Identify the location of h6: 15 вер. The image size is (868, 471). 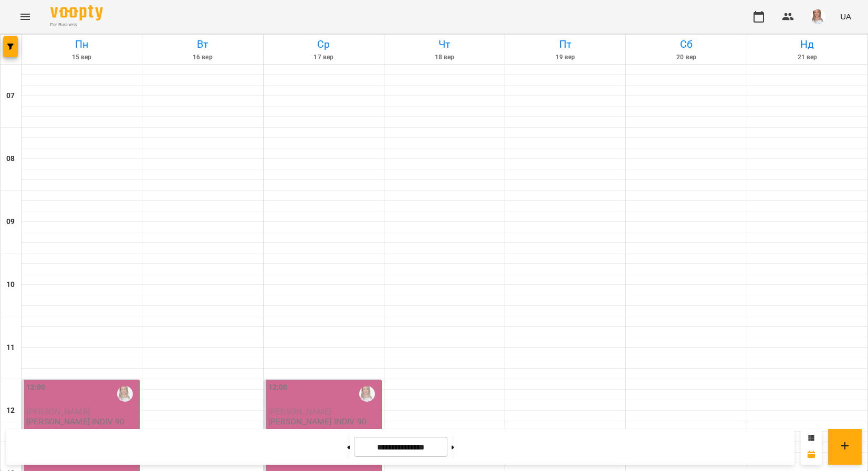
(81, 57).